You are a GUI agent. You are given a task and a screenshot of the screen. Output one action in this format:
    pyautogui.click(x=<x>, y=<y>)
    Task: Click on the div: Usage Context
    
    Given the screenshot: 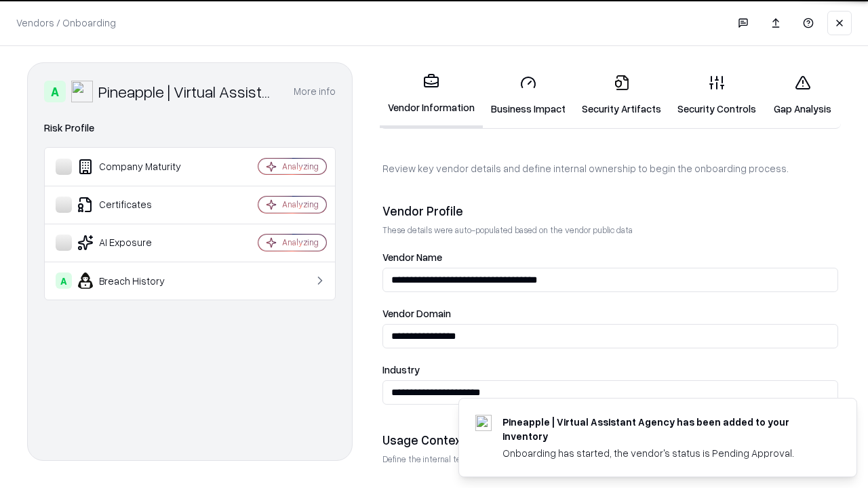 What is the action you would take?
    pyautogui.click(x=610, y=440)
    